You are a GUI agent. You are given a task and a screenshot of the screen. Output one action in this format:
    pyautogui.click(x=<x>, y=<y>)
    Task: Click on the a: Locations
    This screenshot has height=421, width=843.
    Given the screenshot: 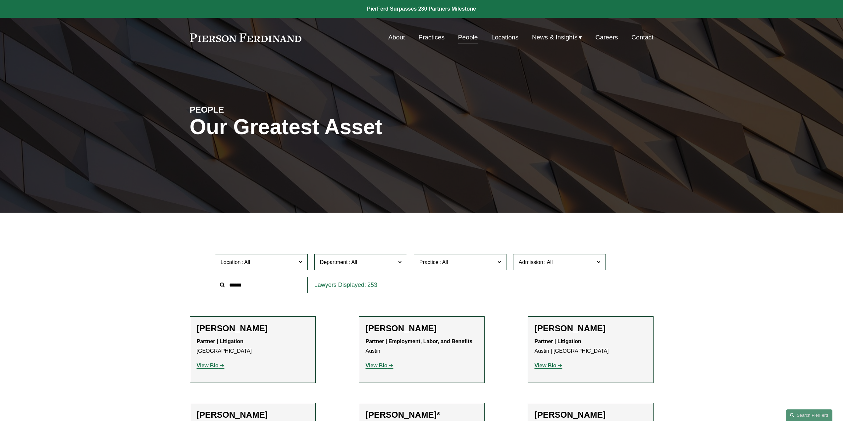 What is the action you would take?
    pyautogui.click(x=505, y=37)
    